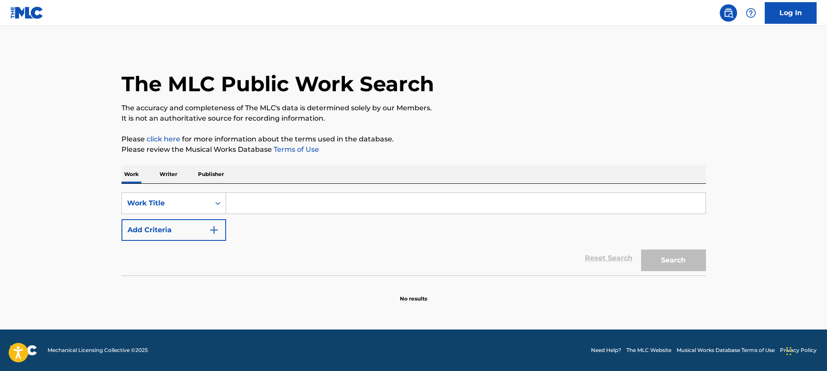 The width and height of the screenshot is (827, 371). I want to click on p: Work, so click(131, 174).